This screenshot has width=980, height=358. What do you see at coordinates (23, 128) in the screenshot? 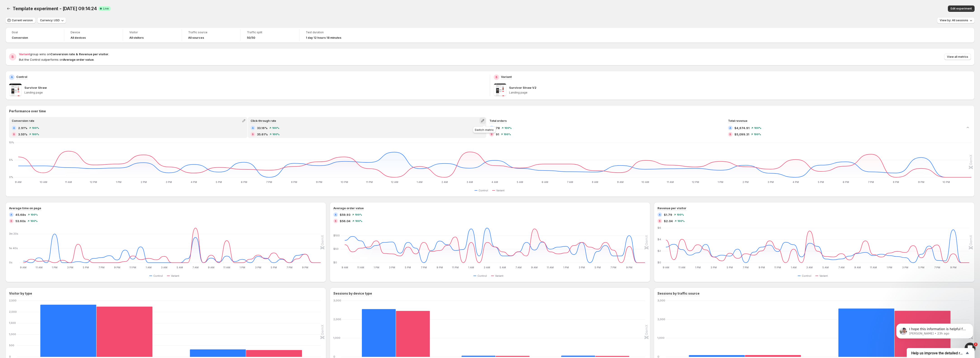
I see `span: 2.91%` at bounding box center [23, 128].